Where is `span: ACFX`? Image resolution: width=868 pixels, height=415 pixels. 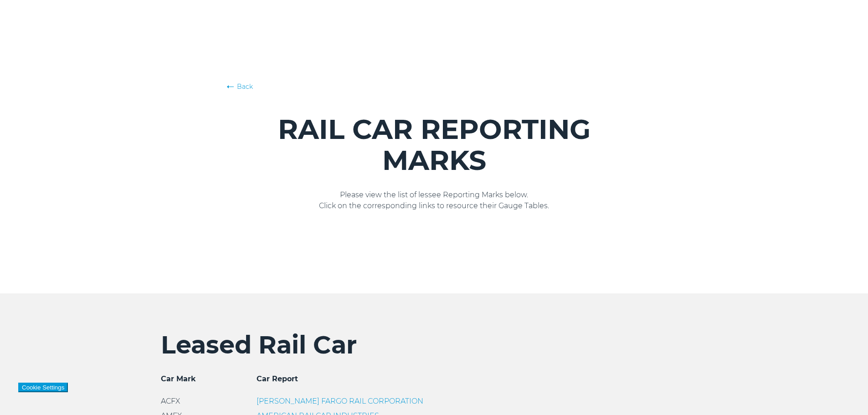 span: ACFX is located at coordinates (170, 401).